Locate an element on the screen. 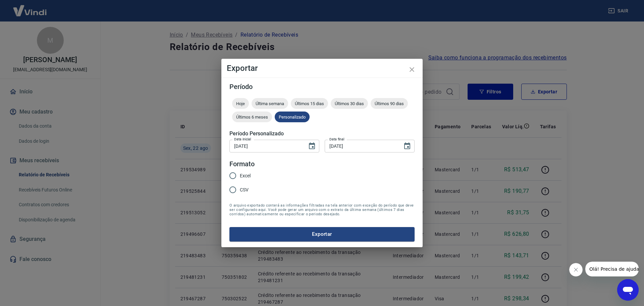 The height and width of the screenshot is (306, 644). span: Últimos 15 dias is located at coordinates (309, 103).